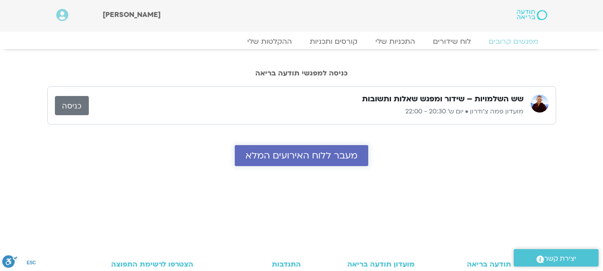 The image size is (603, 271). Describe the element at coordinates (556, 257) in the screenshot. I see `a: יצירת קשר` at that location.